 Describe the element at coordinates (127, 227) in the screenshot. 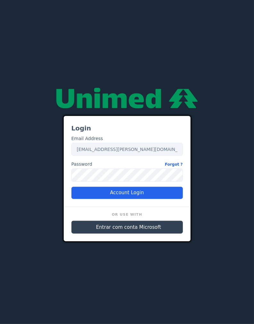

I see `button: Entrar com conta Microsoft` at that location.